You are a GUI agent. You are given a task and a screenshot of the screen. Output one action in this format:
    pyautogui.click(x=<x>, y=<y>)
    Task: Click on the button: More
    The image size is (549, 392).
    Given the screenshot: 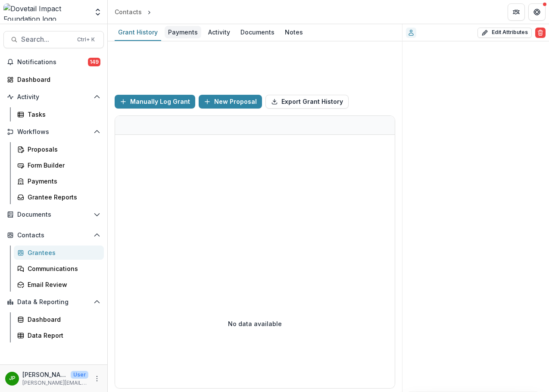 What is the action you would take?
    pyautogui.click(x=97, y=379)
    